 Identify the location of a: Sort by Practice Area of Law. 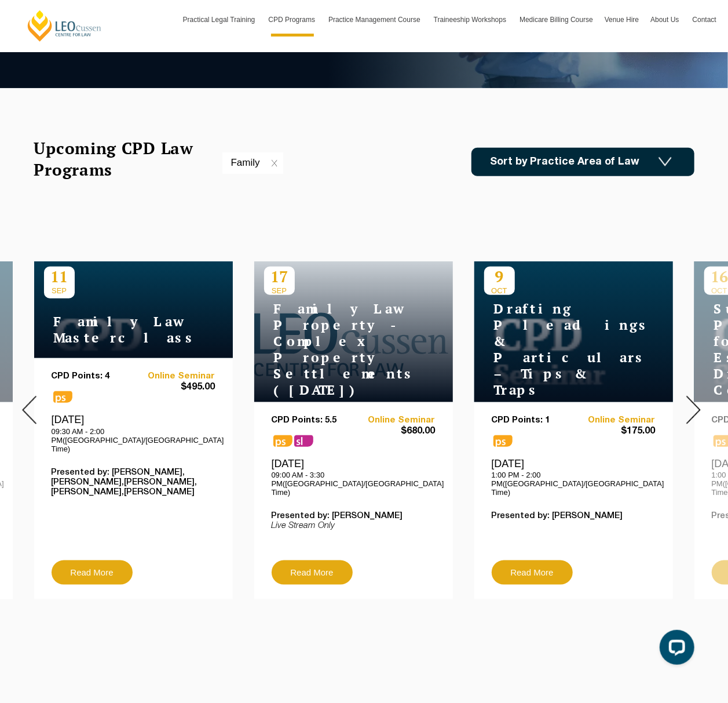
(583, 161).